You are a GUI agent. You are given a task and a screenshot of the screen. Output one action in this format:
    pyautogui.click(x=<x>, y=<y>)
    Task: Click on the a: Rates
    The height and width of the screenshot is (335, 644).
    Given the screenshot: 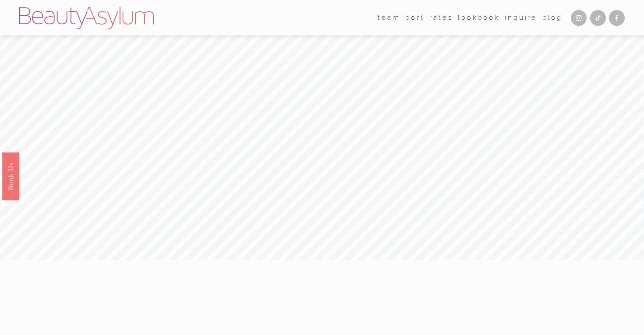 What is the action you would take?
    pyautogui.click(x=441, y=18)
    